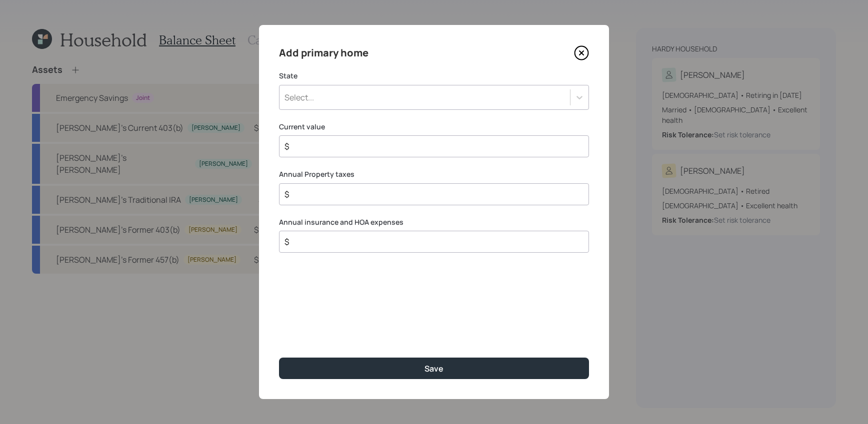  Describe the element at coordinates (434, 76) in the screenshot. I see `label: State` at that location.